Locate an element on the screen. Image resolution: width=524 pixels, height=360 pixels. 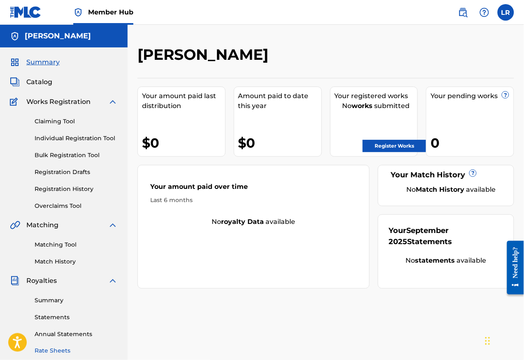
div: Open Resource Center is located at coordinates (14, 33).